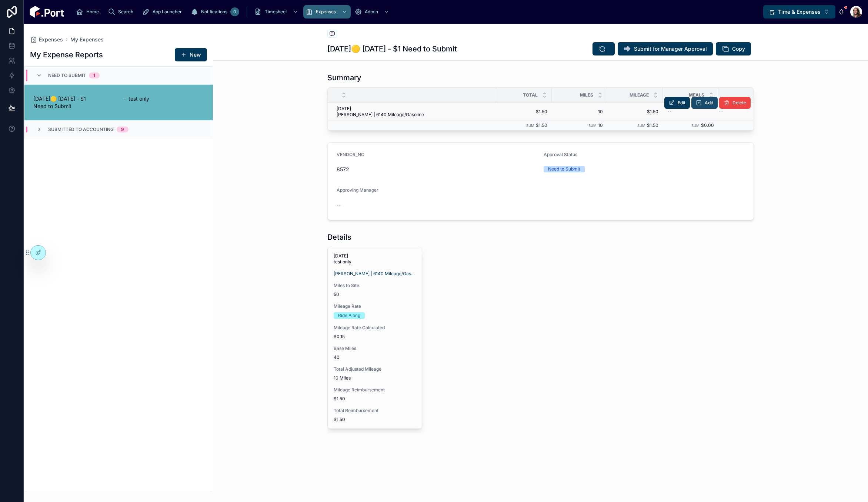 Image resolution: width=868 pixels, height=502 pixels. What do you see at coordinates (163, 12) in the screenshot?
I see `a: App Launcher` at bounding box center [163, 12].